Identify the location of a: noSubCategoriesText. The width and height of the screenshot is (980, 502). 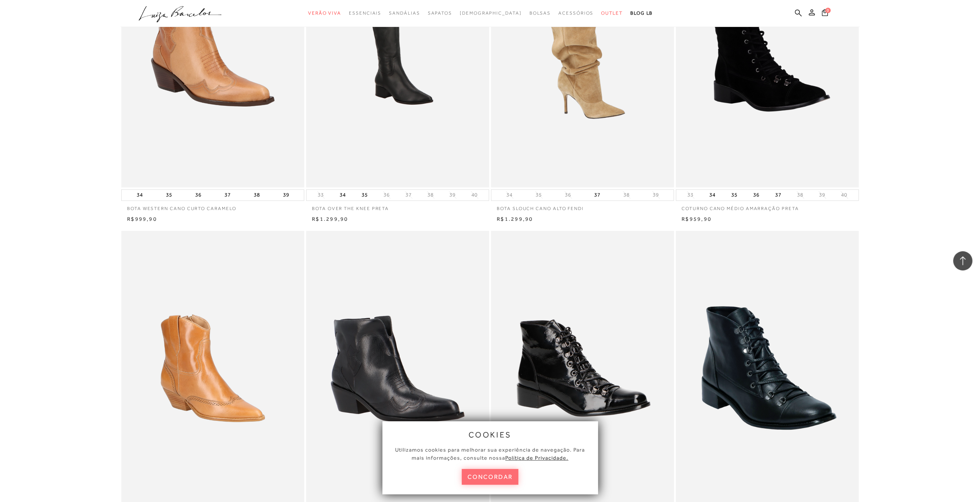
(490, 13).